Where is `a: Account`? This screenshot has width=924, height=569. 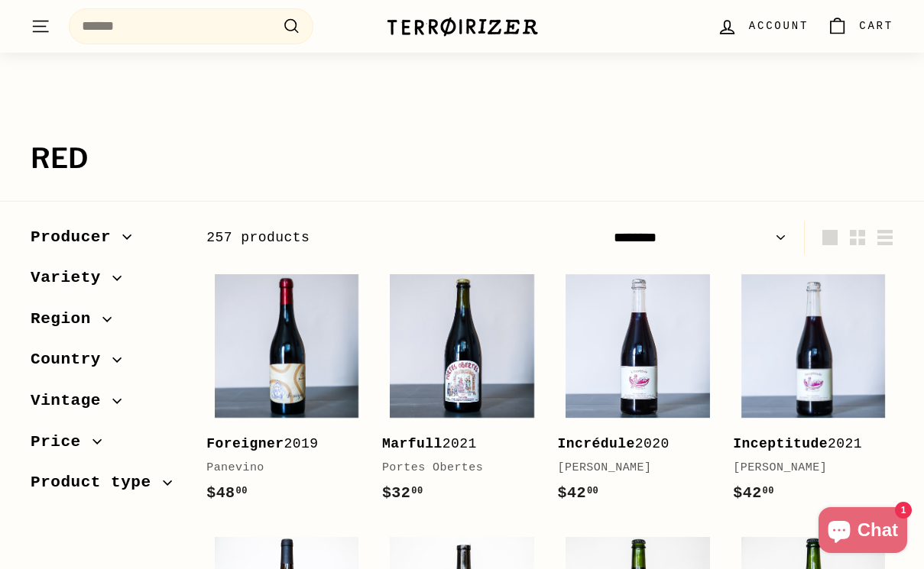 a: Account is located at coordinates (762, 26).